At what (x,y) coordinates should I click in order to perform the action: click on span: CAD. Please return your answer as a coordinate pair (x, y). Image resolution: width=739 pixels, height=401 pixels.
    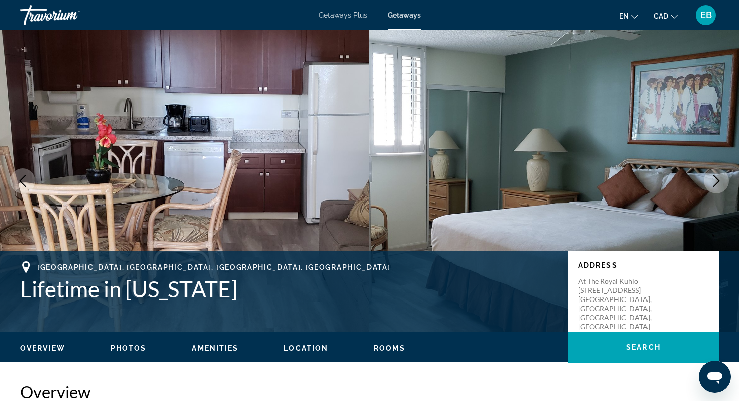
    Looking at the image, I should click on (661, 16).